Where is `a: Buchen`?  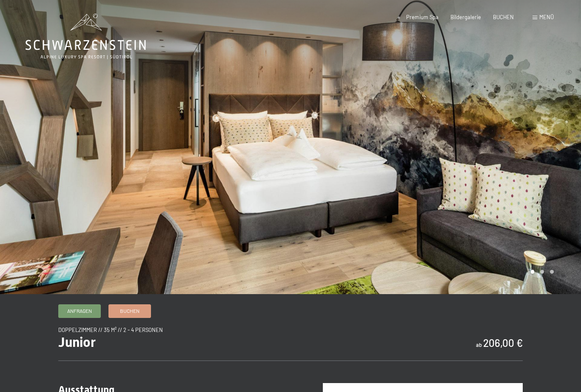
a: Buchen is located at coordinates (130, 311).